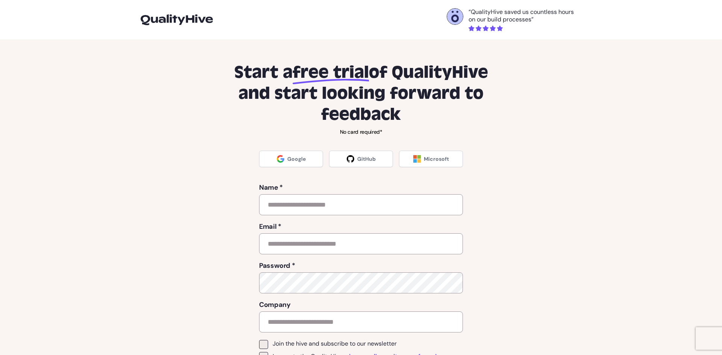  Describe the element at coordinates (361, 305) in the screenshot. I see `label: Company` at that location.